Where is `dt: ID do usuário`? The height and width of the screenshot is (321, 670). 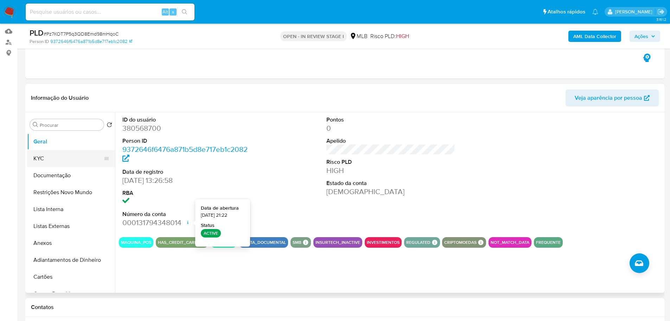 dt: ID do usuário is located at coordinates (187, 120).